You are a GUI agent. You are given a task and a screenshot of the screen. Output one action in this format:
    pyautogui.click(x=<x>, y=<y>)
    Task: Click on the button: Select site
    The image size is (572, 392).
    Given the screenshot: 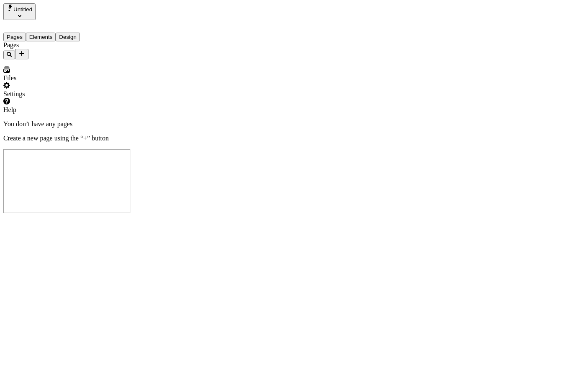 What is the action you would take?
    pyautogui.click(x=19, y=12)
    